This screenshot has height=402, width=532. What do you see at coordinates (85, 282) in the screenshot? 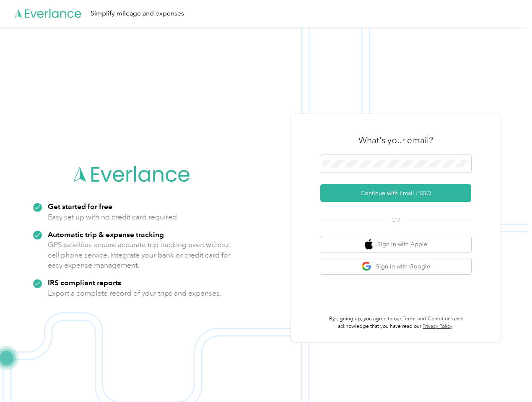
I see `strong: IRS compliant reports` at bounding box center [85, 282].